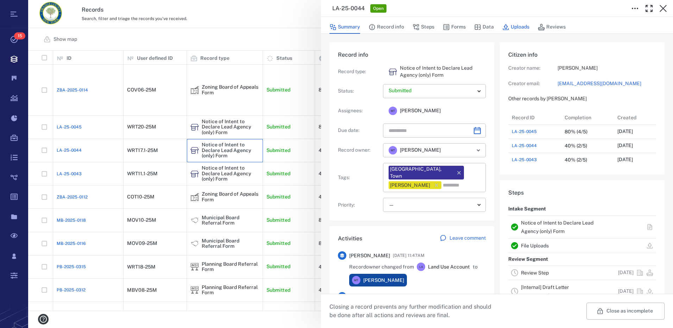 Image resolution: width=673 pixels, height=328 pixels. I want to click on p: Record owner :, so click(359, 150).